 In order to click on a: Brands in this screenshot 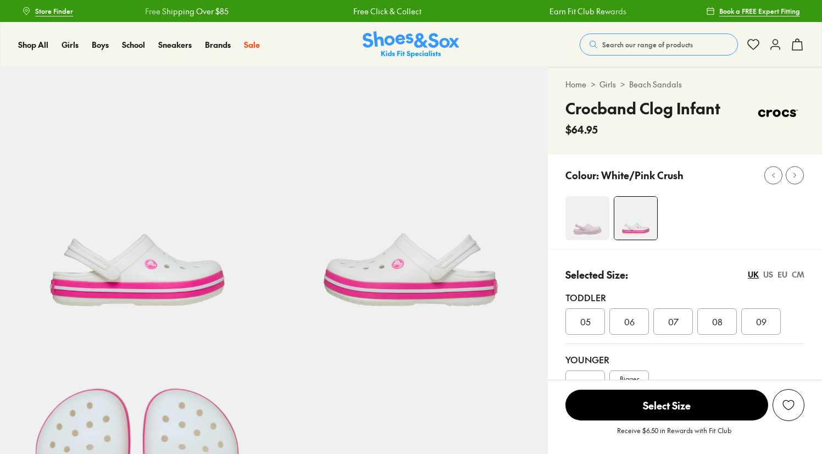, I will do `click(218, 45)`.